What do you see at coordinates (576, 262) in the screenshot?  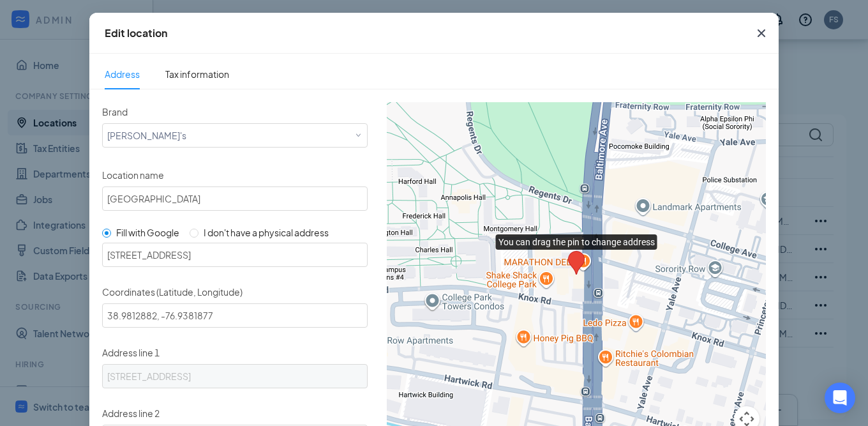 I see `div: You can drag the pin to change address` at bounding box center [576, 262].